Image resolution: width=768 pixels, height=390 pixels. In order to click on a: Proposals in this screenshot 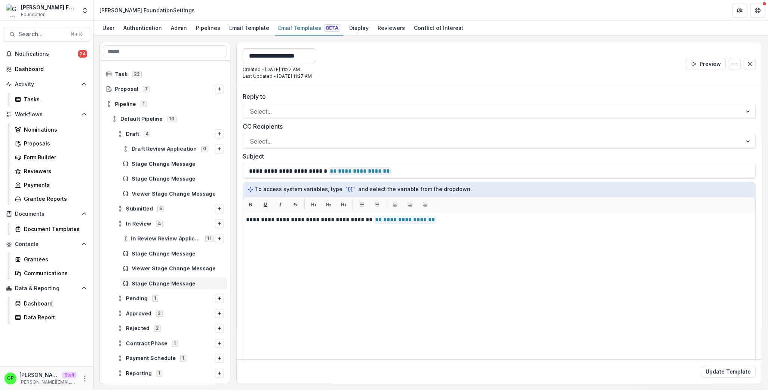, I will do `click(51, 143)`.